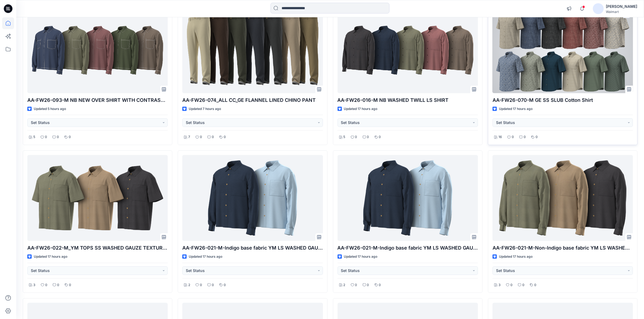 The width and height of the screenshot is (644, 319). What do you see at coordinates (252, 51) in the screenshot?
I see `a: AA-FW26-074_ALL CC_GE FLANNEL LINED CHINO PANT` at bounding box center [252, 51].